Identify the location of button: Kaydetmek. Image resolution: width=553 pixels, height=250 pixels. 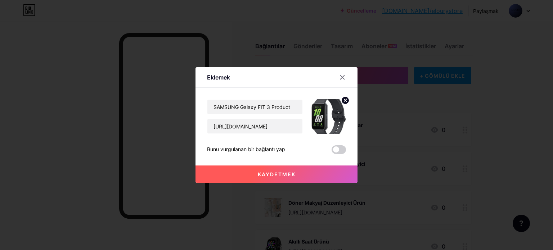
(277, 174).